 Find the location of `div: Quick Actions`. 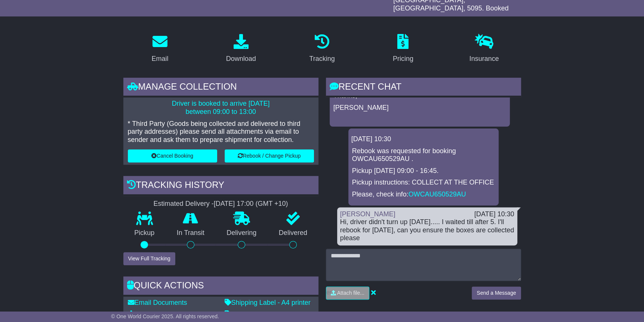

div: Quick Actions is located at coordinates (220, 287).